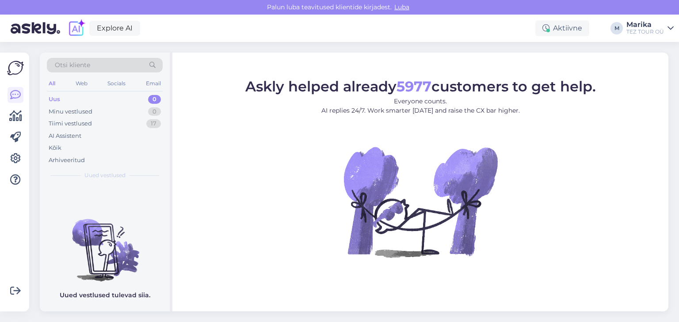  What do you see at coordinates (645, 32) in the screenshot?
I see `div: TEZ TOUR OÜ` at bounding box center [645, 32].